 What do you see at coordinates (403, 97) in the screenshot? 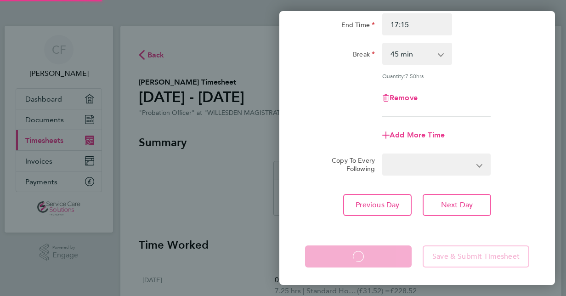
I see `span: Remove` at bounding box center [403, 97].